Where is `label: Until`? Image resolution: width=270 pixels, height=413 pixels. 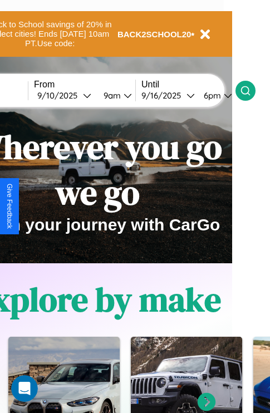
label: Until is located at coordinates (188, 85).